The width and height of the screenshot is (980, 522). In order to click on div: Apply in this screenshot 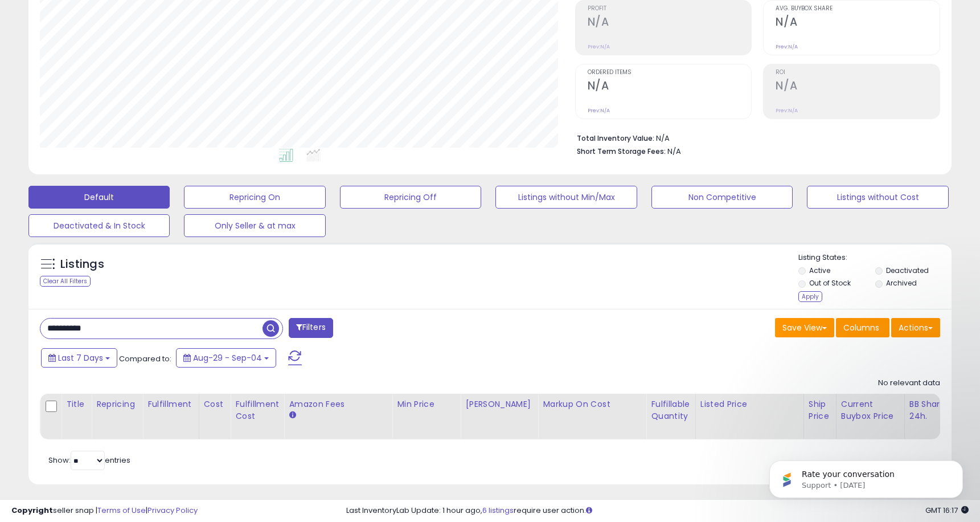, I will do `click(811, 296)`.